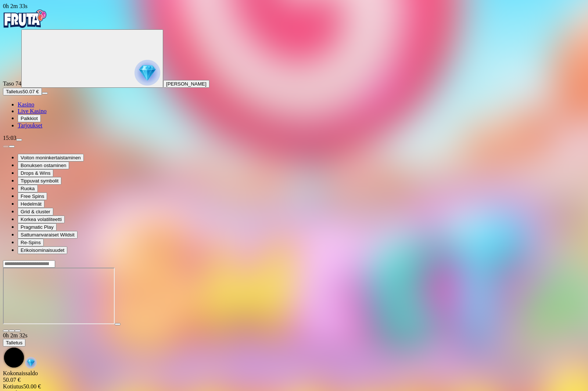 The height and width of the screenshot is (391, 588). What do you see at coordinates (294, 69) in the screenshot?
I see `nav: Primary` at bounding box center [294, 69].